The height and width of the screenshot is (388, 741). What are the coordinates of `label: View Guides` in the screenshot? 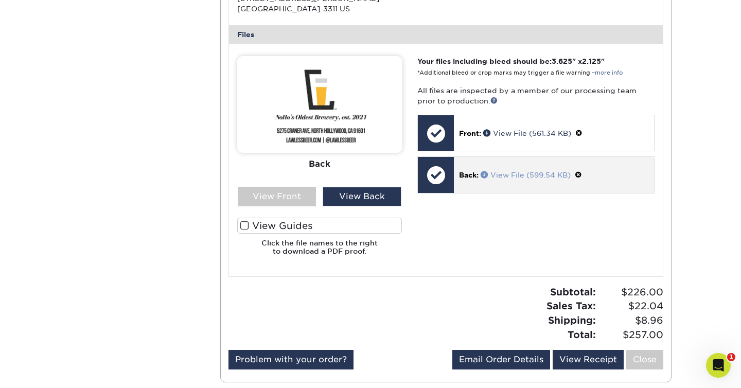 It's located at (320, 225).